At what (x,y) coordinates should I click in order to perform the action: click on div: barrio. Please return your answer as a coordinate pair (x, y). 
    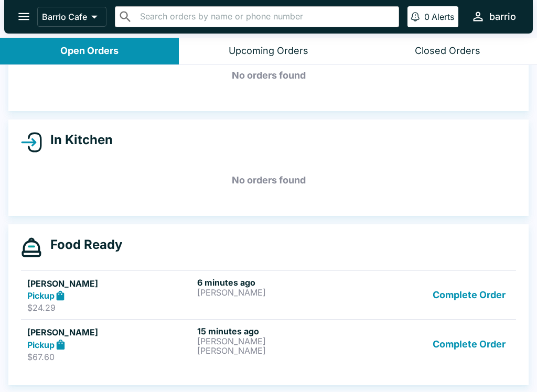
    Looking at the image, I should click on (502, 17).